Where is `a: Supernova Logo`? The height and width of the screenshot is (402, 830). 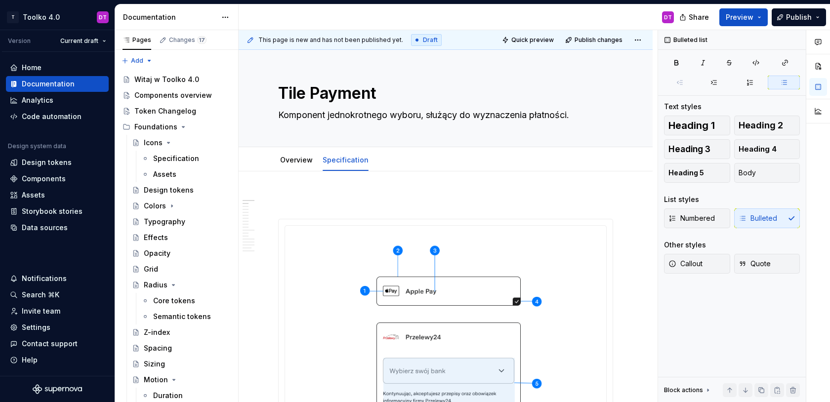 a: Supernova Logo is located at coordinates (57, 389).